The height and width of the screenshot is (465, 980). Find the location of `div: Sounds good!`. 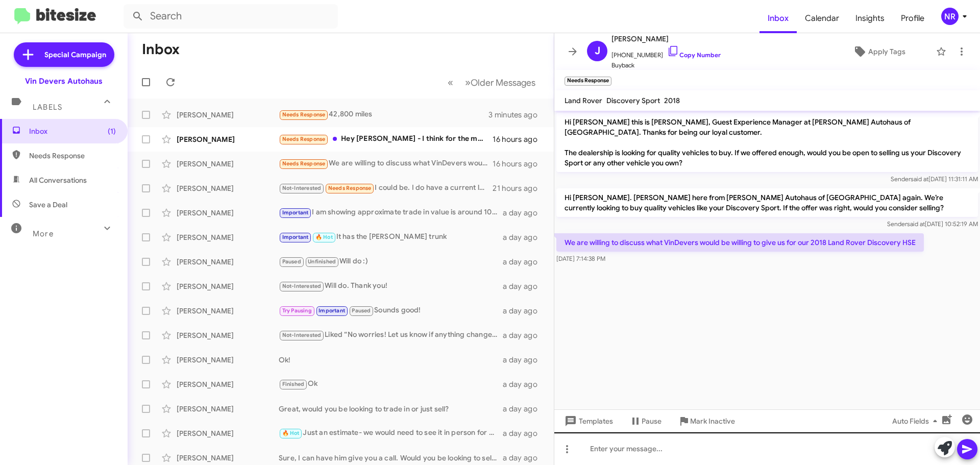

div: Sounds good! is located at coordinates (391, 310).